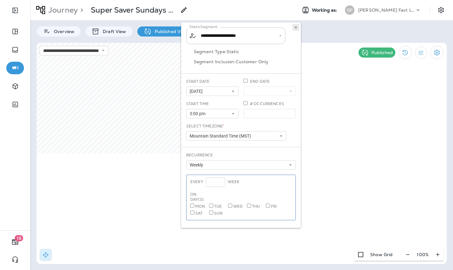  Describe the element at coordinates (15, 10) in the screenshot. I see `button: Expand Sidebar` at that location.